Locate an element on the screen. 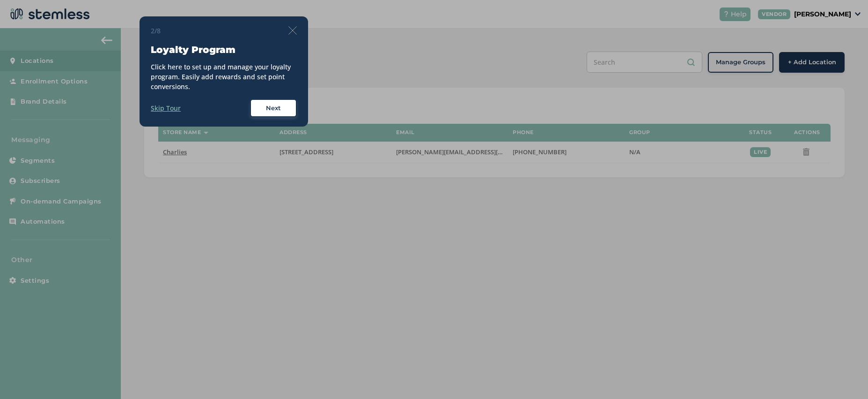 The width and height of the screenshot is (868, 399). button: Next is located at coordinates (273, 109).